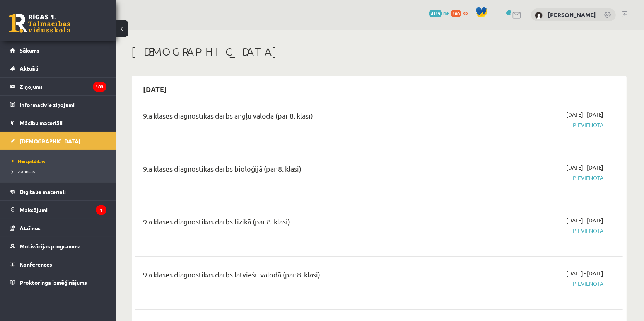  Describe the element at coordinates (465, 13) in the screenshot. I see `span: xp` at that location.